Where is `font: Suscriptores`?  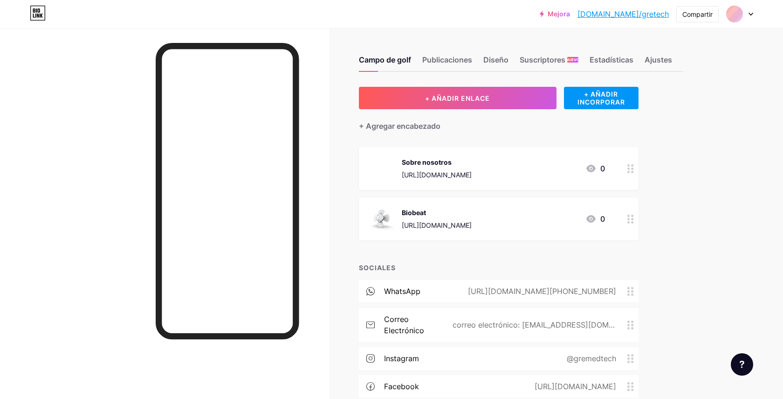
font: Suscriptores is located at coordinates (543, 60).